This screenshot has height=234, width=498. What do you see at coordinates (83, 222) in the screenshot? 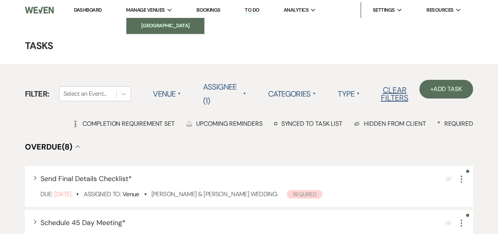
I see `span: Schedule 45 Day Meeting *` at bounding box center [83, 222].